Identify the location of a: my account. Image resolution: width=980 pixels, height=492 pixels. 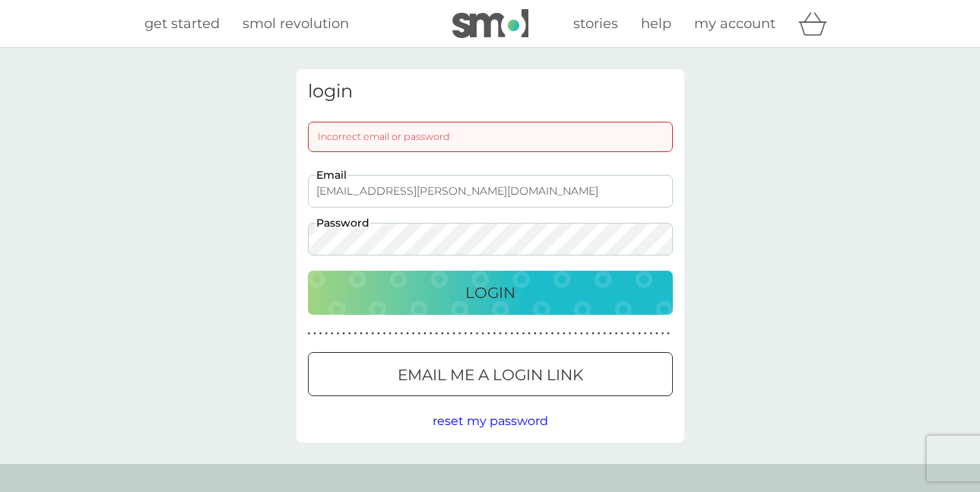
(735, 23).